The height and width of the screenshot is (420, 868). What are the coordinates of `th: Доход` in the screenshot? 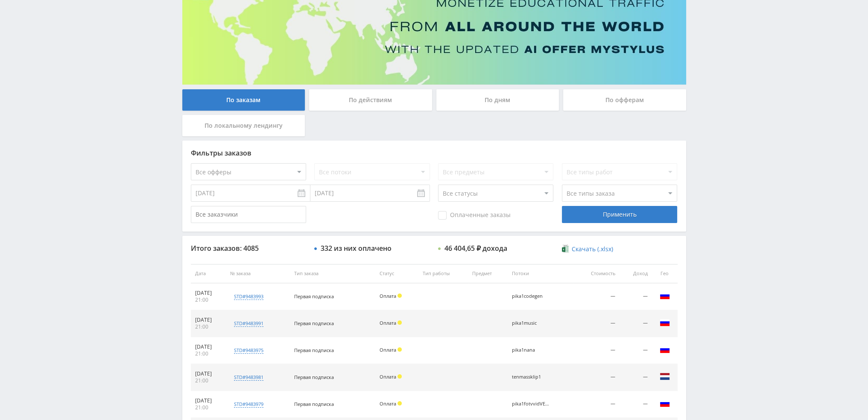 It's located at (636, 274).